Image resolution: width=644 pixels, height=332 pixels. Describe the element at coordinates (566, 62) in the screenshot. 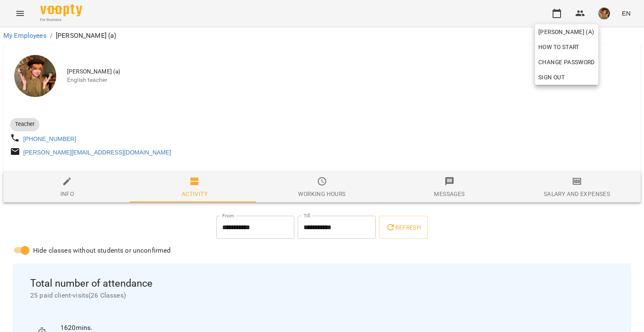

I see `span: Change Password` at that location.